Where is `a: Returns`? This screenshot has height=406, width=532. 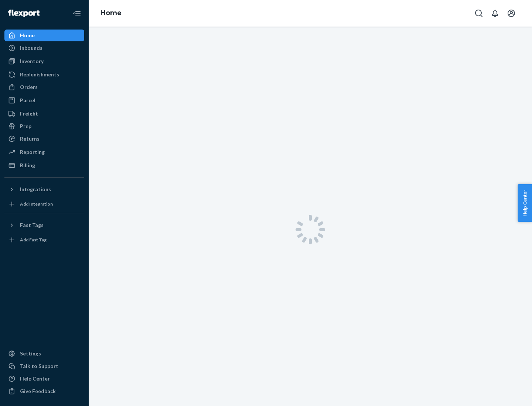
a: Returns is located at coordinates (44, 139).